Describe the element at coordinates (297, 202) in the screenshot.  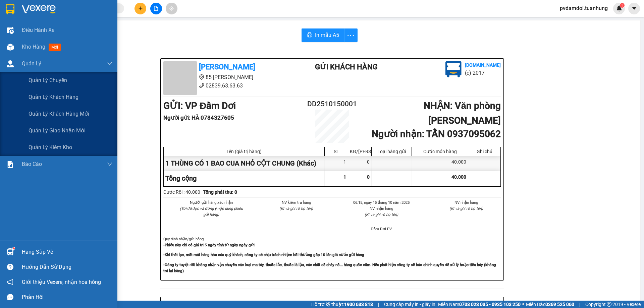
I see `li: NV kiểm tra hàng` at that location.